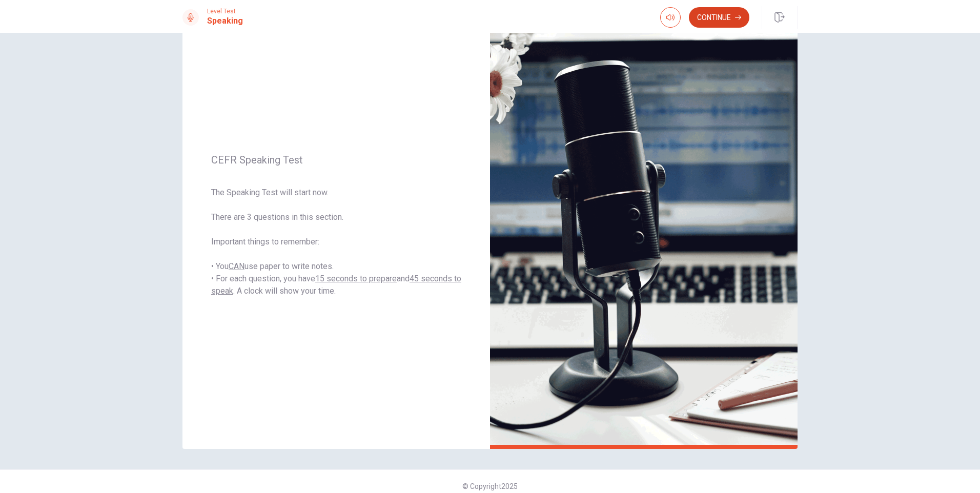 Image resolution: width=980 pixels, height=493 pixels. What do you see at coordinates (336, 242) in the screenshot?
I see `span: The Speaking Test will start now. There are 3 questions in this section. Important things to reme...` at bounding box center [336, 242].